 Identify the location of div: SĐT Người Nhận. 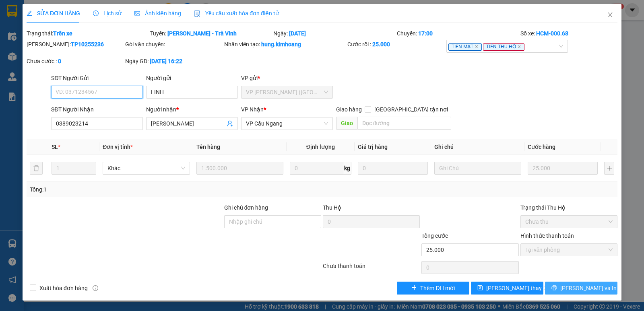
(97, 110).